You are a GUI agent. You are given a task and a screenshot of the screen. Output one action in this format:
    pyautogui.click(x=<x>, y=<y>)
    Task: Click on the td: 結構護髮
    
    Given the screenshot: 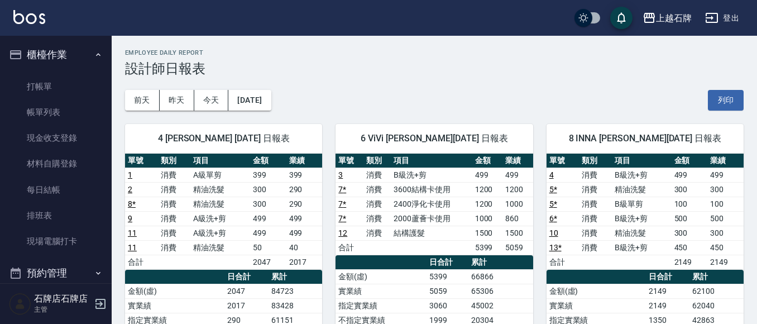 What is the action you would take?
    pyautogui.click(x=431, y=233)
    